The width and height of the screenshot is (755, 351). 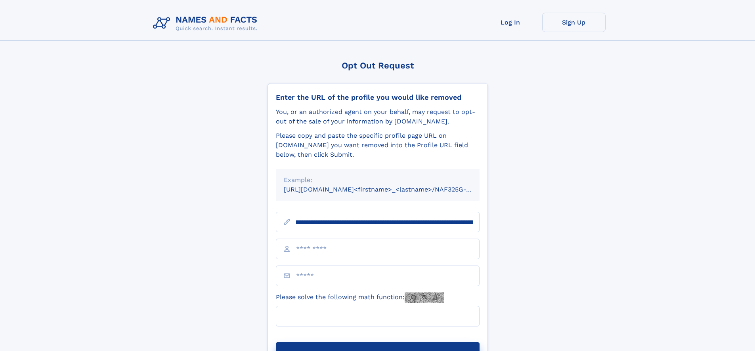 What do you see at coordinates (574, 22) in the screenshot?
I see `a: Sign Up` at bounding box center [574, 22].